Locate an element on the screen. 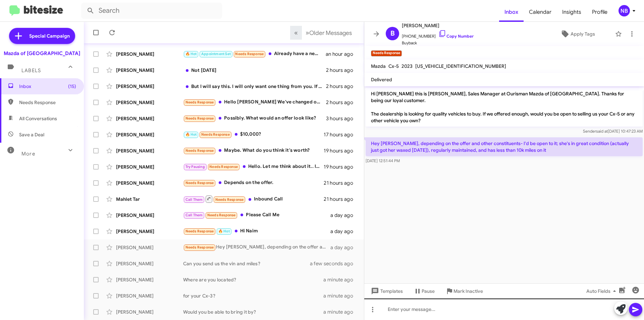 This screenshot has width=644, height=320. div: Where are you located? is located at coordinates (254, 280).